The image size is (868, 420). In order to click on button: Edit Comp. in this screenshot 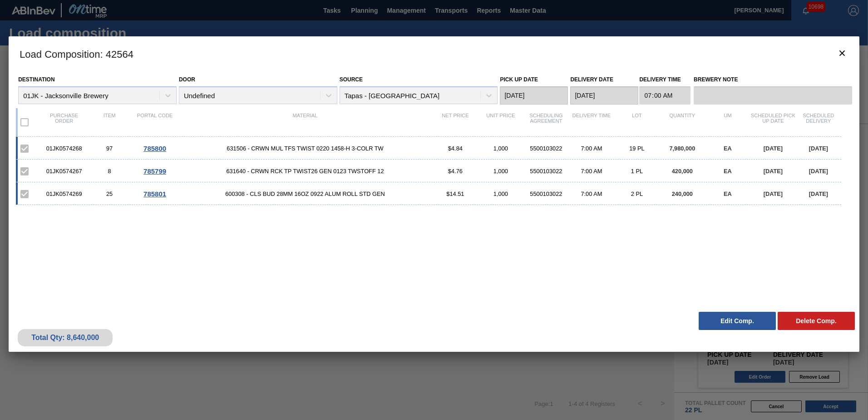, I will do `click(737, 320)`.